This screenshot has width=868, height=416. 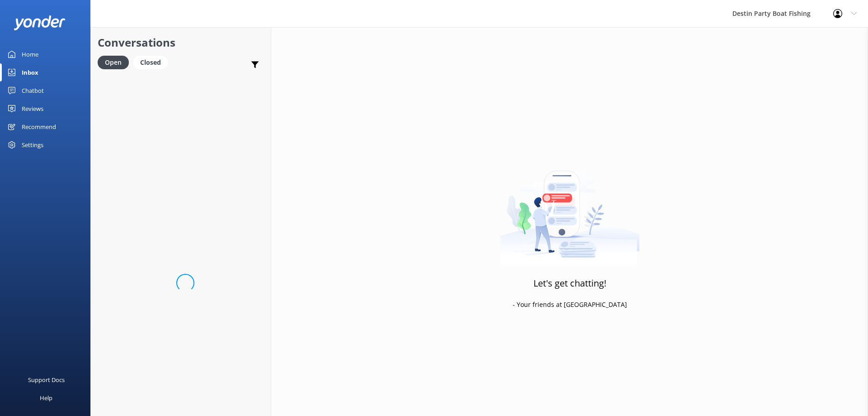 I want to click on a: Closed, so click(x=153, y=62).